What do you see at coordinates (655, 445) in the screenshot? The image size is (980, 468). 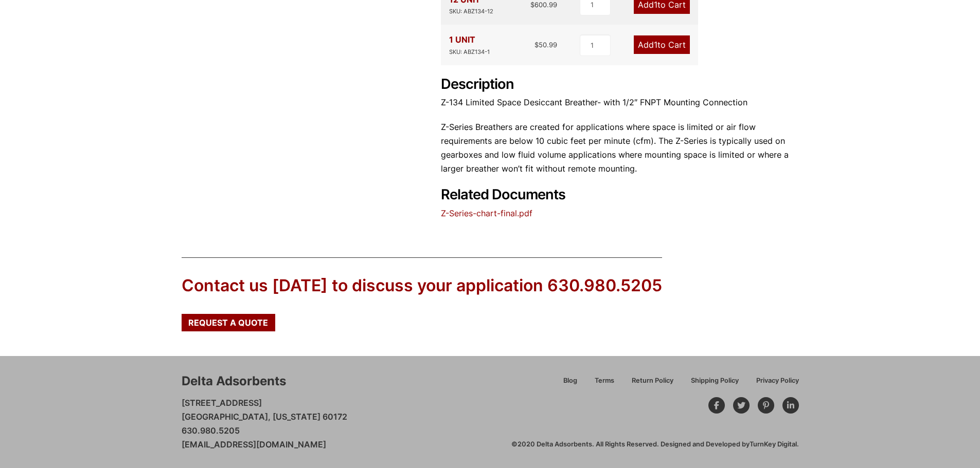 I see `div: ©2020 Delta Adsorbents. All Rights Reserved. Designed and Developed by .` at bounding box center [655, 445].